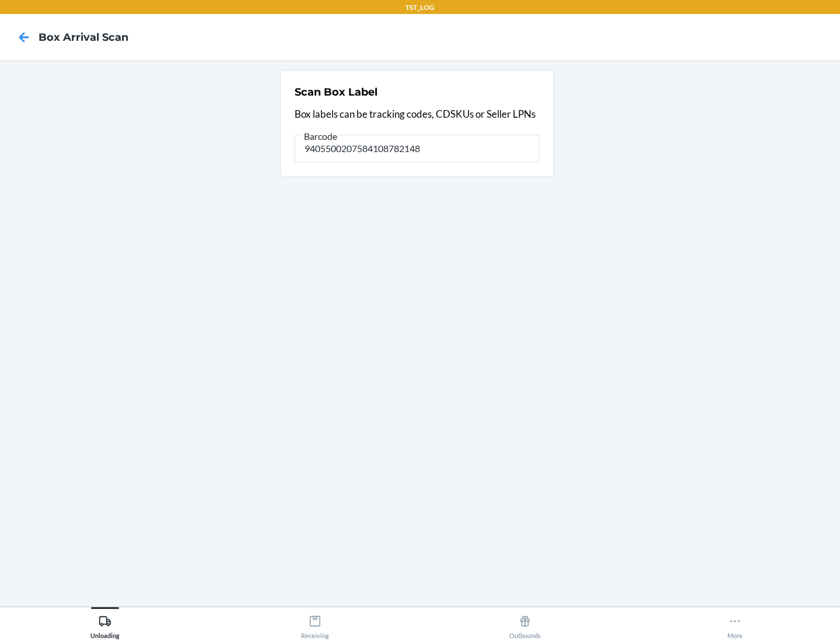  What do you see at coordinates (735, 625) in the screenshot?
I see `div: More` at bounding box center [735, 625].